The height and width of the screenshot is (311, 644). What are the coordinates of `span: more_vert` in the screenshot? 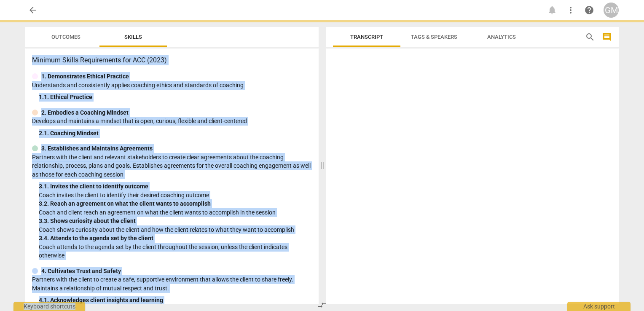 It's located at (571, 10).